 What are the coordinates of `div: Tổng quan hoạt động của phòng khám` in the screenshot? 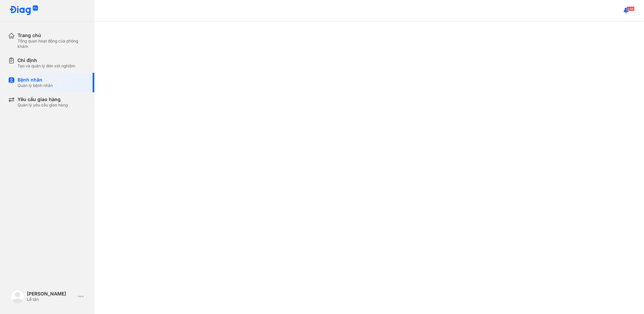 It's located at (52, 44).